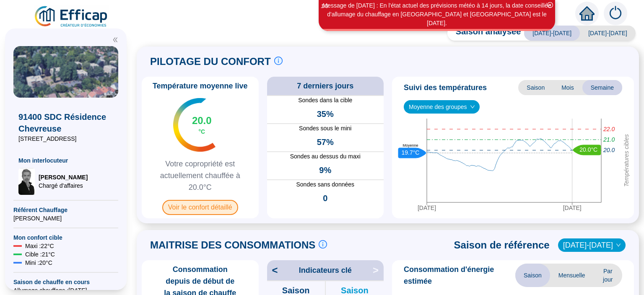 This screenshot has height=295, width=644. I want to click on span: 20.0, so click(202, 121).